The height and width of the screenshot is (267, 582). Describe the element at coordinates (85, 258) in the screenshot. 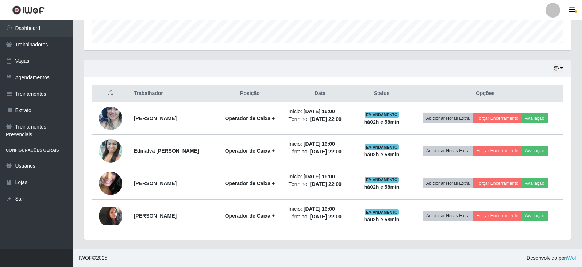

I see `span: IWOF` at that location.